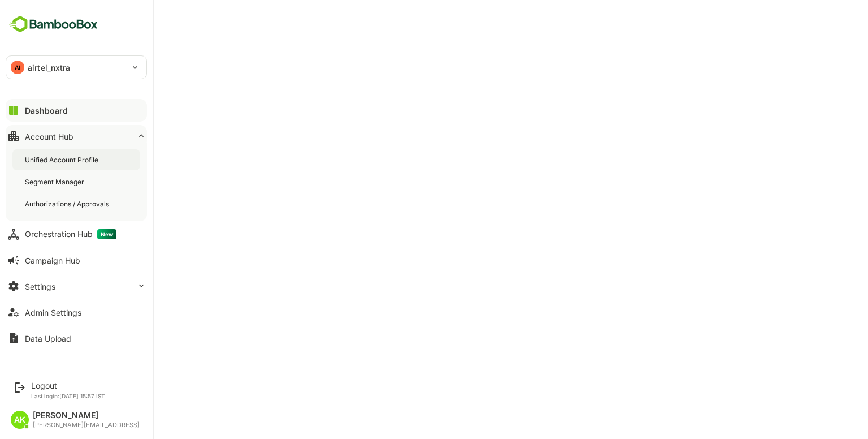 Image resolution: width=868 pixels, height=439 pixels. Describe the element at coordinates (48, 338) in the screenshot. I see `div: Data Upload` at that location.